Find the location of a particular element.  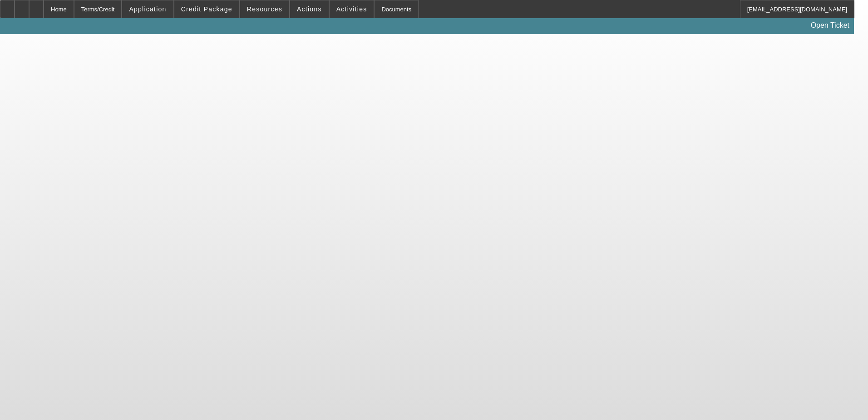

span: Resources is located at coordinates (265, 9).